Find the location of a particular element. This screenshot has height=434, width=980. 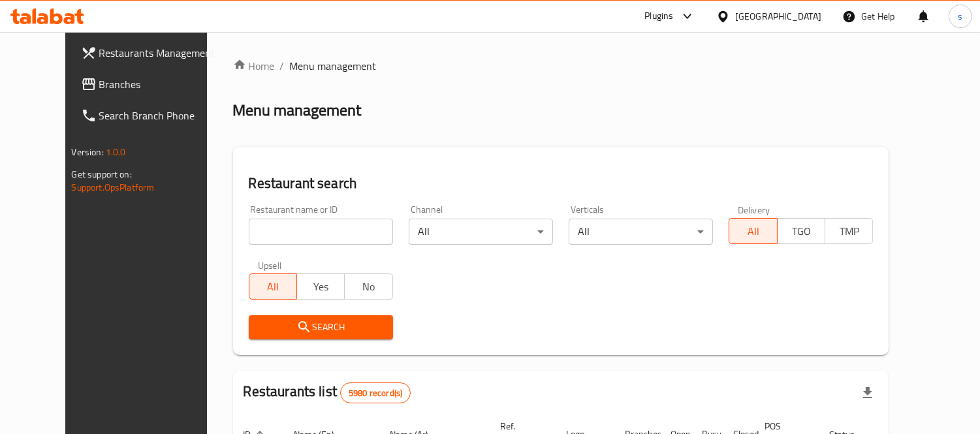

span: Menu management is located at coordinates (333, 66).